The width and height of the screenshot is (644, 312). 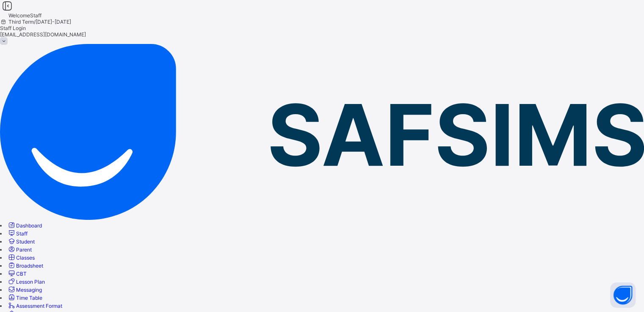 What do you see at coordinates (24, 249) in the screenshot?
I see `span: Parent` at bounding box center [24, 249].